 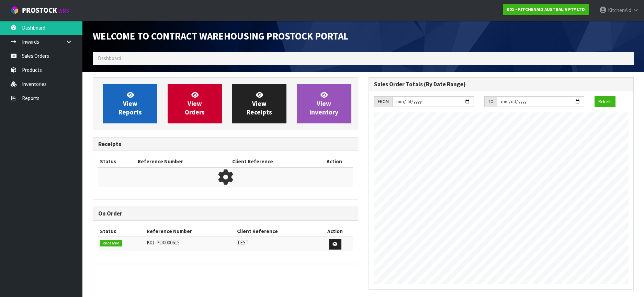 I want to click on a: ViewReports, so click(x=130, y=104).